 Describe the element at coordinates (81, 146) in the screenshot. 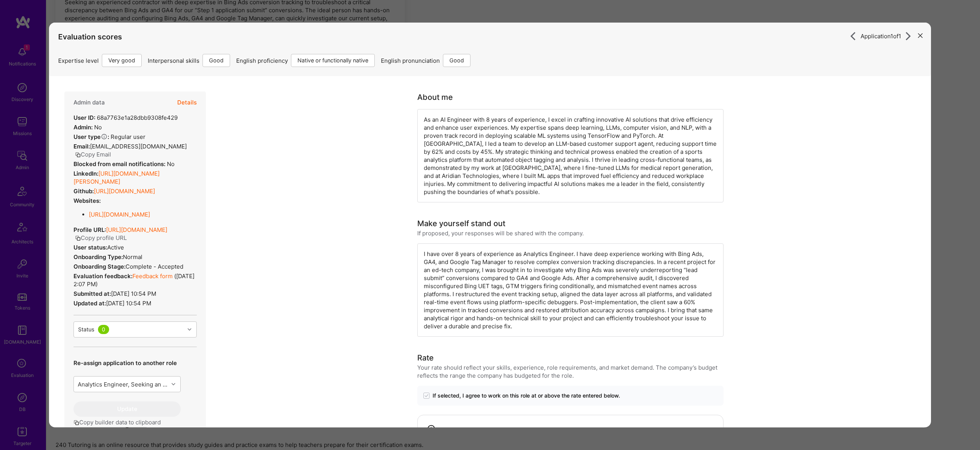

I see `strong: Email:` at that location.